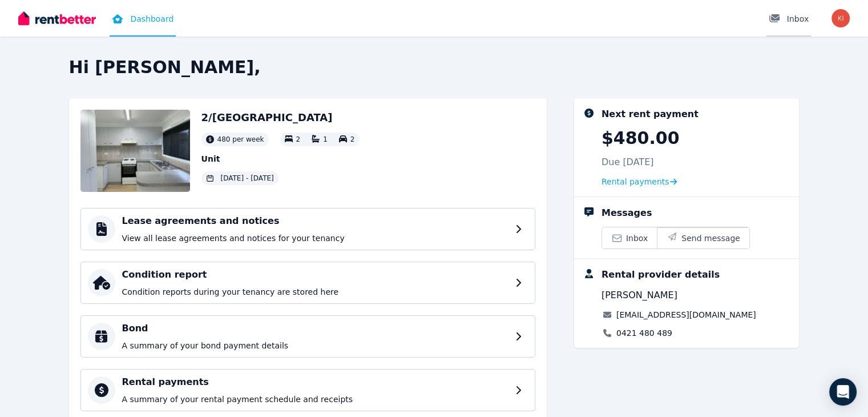 This screenshot has width=868, height=417. I want to click on p: A summary of your bond payment details, so click(315, 346).